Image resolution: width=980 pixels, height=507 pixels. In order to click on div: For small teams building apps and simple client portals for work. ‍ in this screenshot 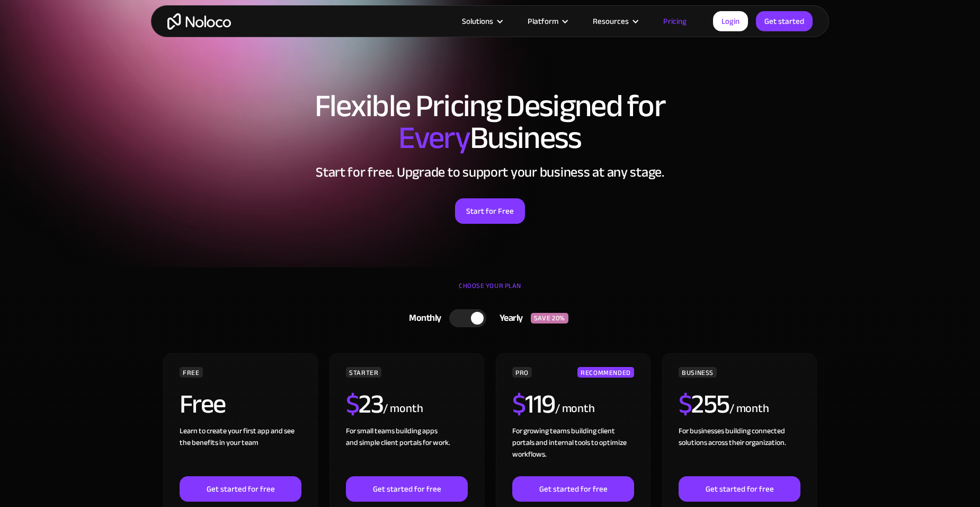, I will do `click(406, 451)`.